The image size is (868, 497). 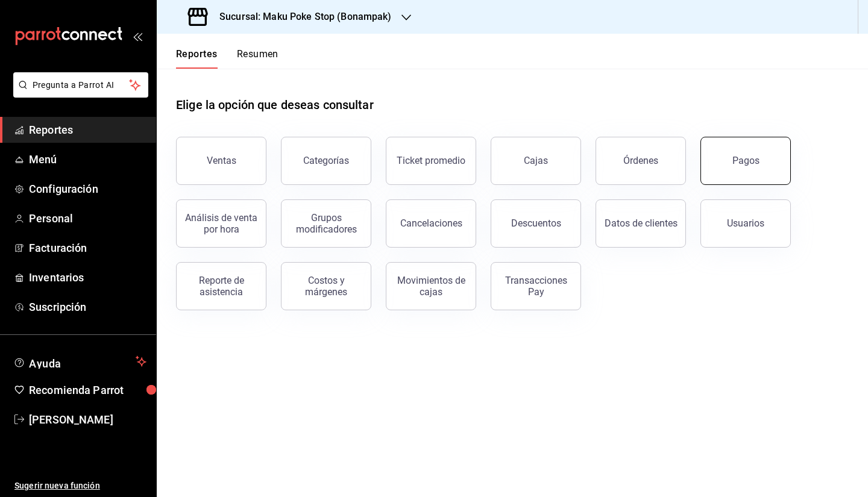 I want to click on span: Sugerir nueva función, so click(x=80, y=486).